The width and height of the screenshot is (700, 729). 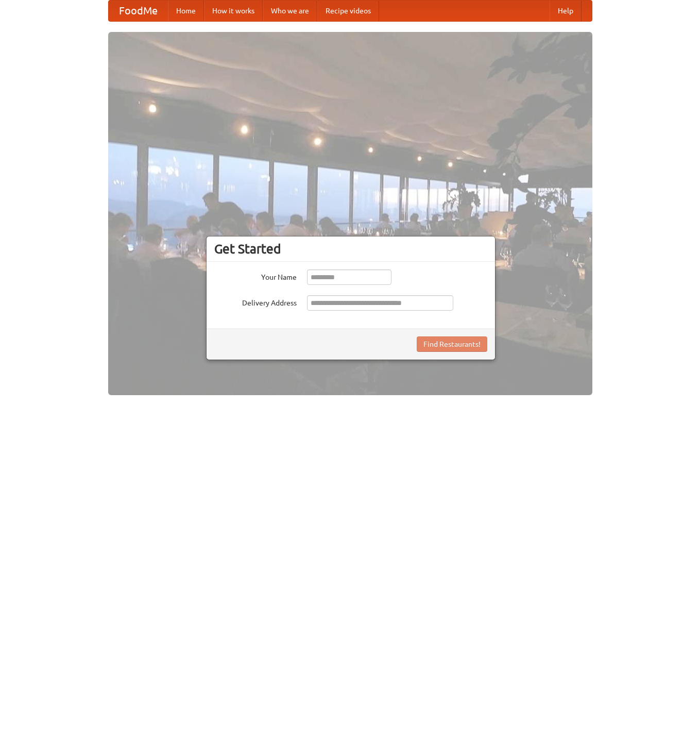 What do you see at coordinates (256, 301) in the screenshot?
I see `label: Delivery Address` at bounding box center [256, 301].